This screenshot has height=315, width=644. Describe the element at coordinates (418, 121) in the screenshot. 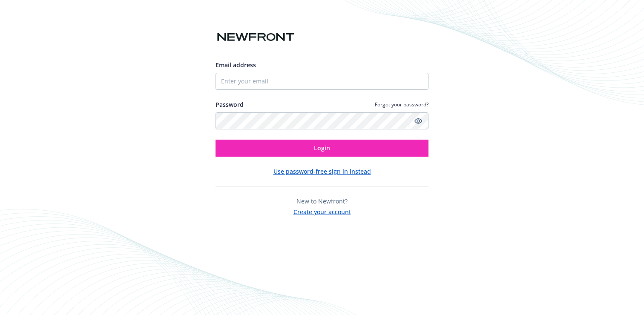

I see `a: Show password` at that location.